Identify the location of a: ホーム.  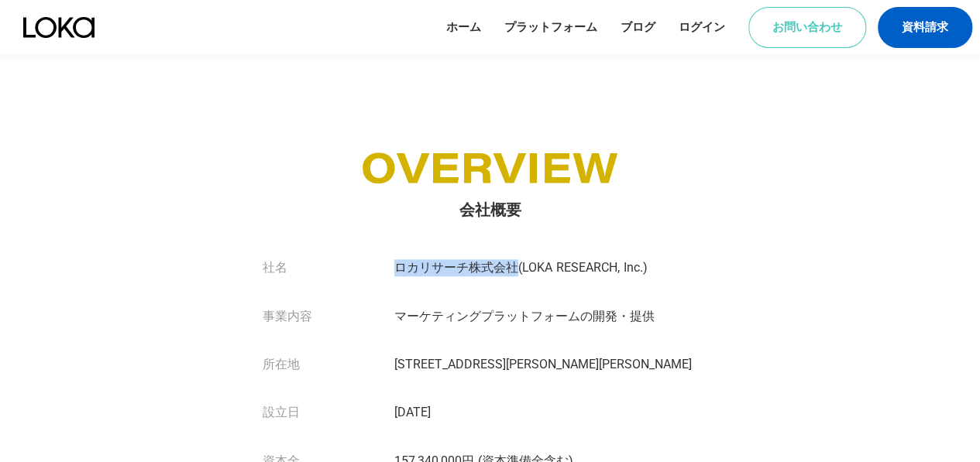
(463, 27).